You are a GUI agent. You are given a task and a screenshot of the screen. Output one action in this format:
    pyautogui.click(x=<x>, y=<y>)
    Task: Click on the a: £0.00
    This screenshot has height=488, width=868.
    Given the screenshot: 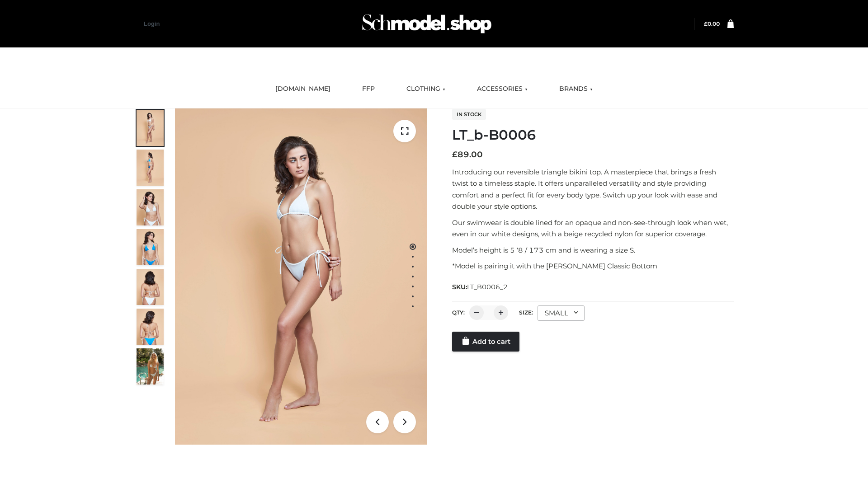 What is the action you would take?
    pyautogui.click(x=711, y=24)
    